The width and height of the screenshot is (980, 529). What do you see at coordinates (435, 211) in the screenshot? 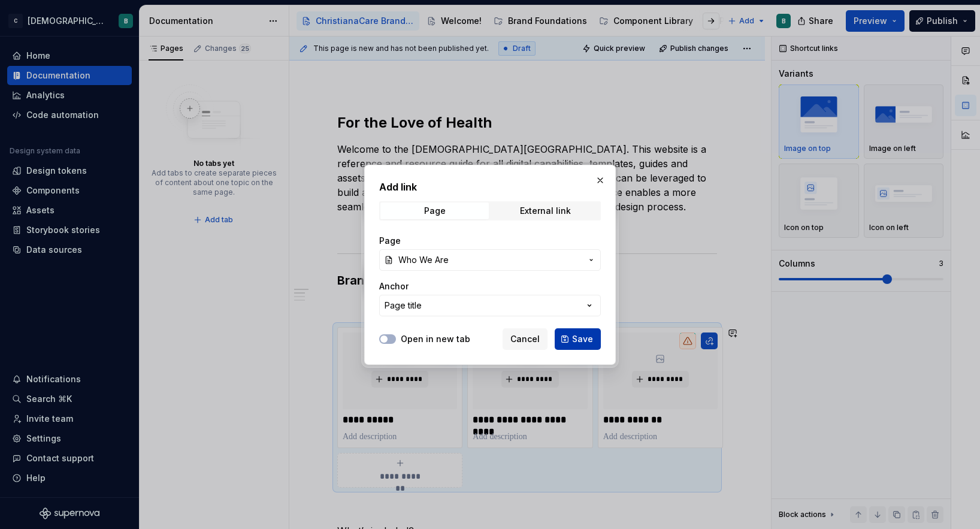
I see `div: Page` at bounding box center [435, 211].